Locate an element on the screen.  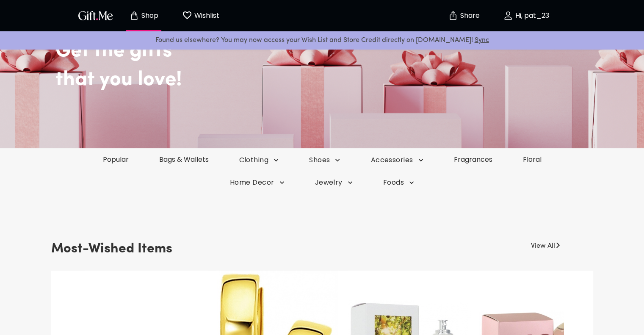
button: Home Decor is located at coordinates (257, 183).